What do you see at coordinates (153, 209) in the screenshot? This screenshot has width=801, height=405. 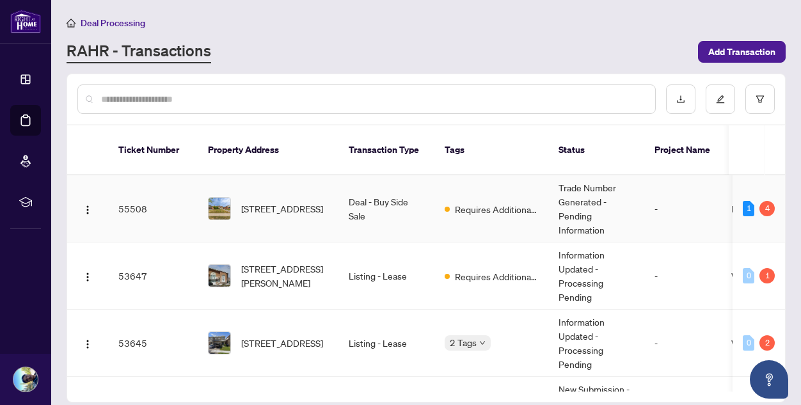 I see `td: 55508` at bounding box center [153, 209].